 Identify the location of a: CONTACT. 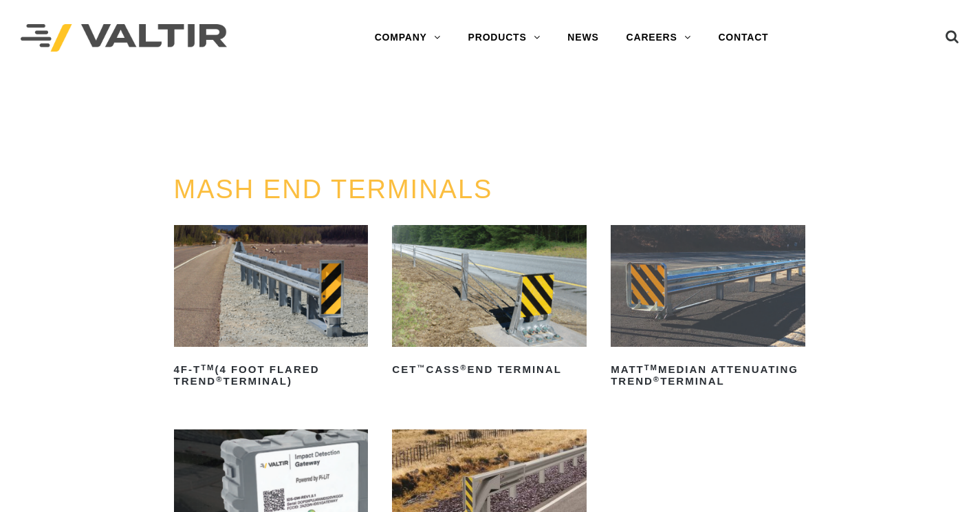
(743, 38).